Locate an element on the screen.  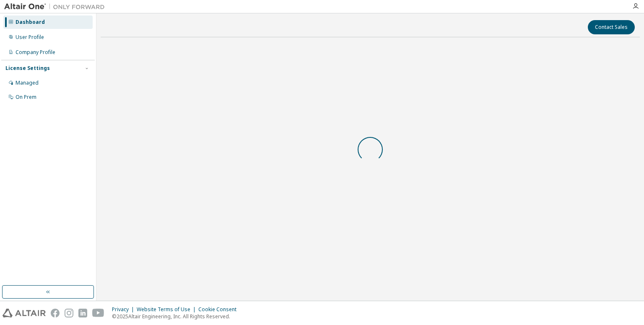
img: altair_logo.svg is located at coordinates (24, 313).